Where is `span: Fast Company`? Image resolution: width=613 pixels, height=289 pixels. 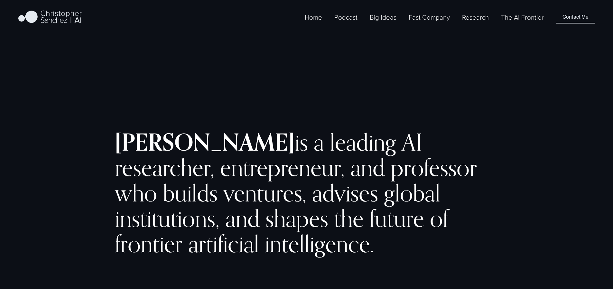
span: Fast Company is located at coordinates (429, 17).